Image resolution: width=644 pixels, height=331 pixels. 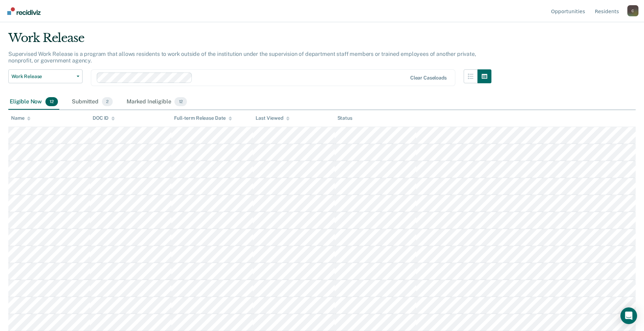 What do you see at coordinates (104, 118) in the screenshot?
I see `div: DOC ID` at bounding box center [104, 118].